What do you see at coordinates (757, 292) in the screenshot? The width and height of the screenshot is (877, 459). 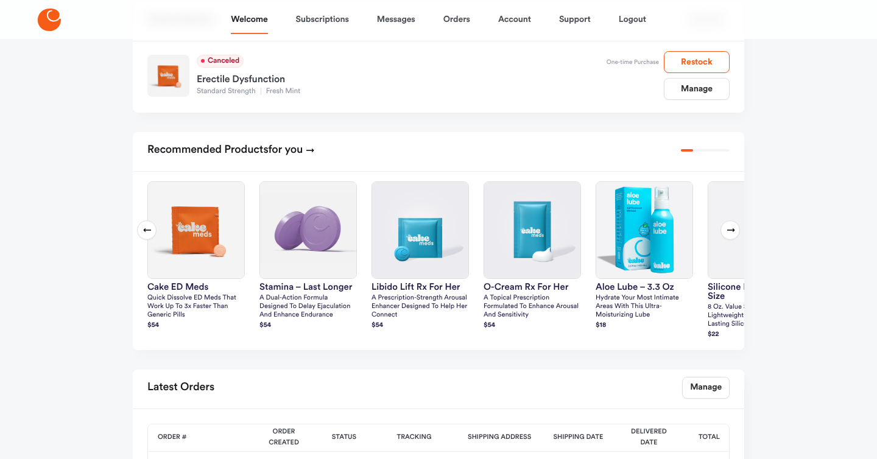 I see `h3: silicone lube – value size` at bounding box center [757, 292].